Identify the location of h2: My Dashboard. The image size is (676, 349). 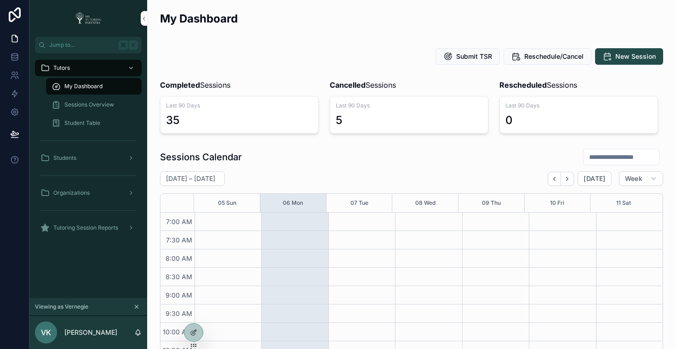
(199, 18).